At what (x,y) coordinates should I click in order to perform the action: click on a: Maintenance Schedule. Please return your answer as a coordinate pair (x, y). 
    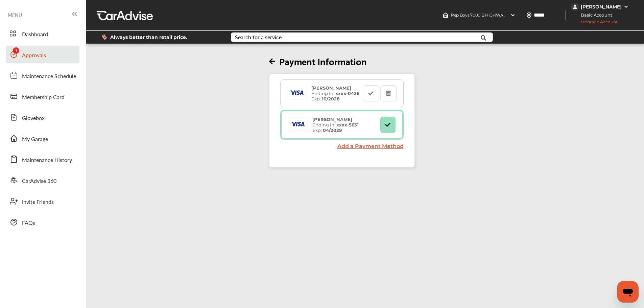
    Looking at the image, I should click on (43, 75).